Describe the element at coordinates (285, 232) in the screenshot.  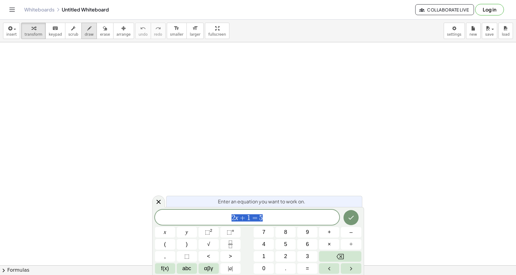
I see `button: 8` at that location.